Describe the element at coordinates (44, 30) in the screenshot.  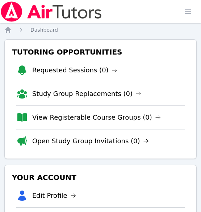
I see `a: Dashboard` at that location.